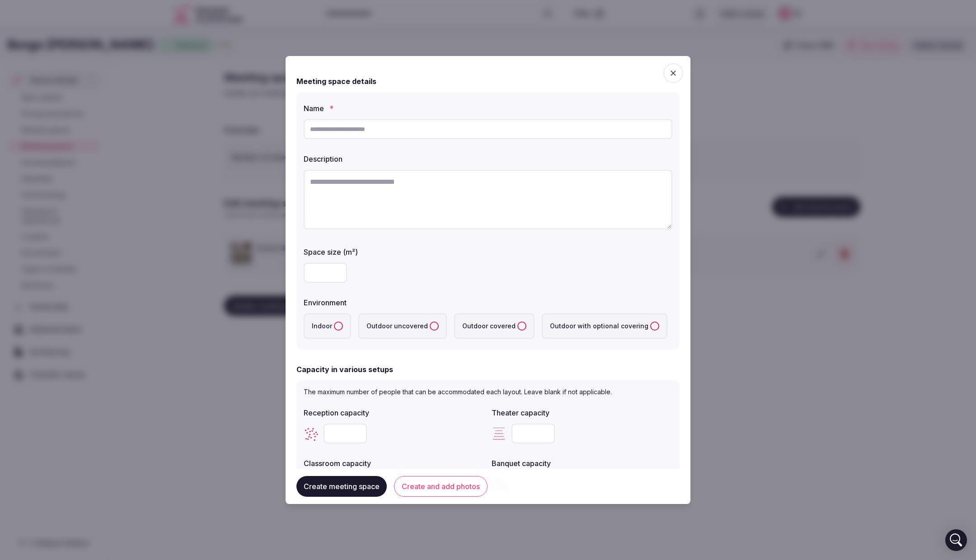 The width and height of the screenshot is (976, 560). I want to click on label: Theater capacity, so click(582, 413).